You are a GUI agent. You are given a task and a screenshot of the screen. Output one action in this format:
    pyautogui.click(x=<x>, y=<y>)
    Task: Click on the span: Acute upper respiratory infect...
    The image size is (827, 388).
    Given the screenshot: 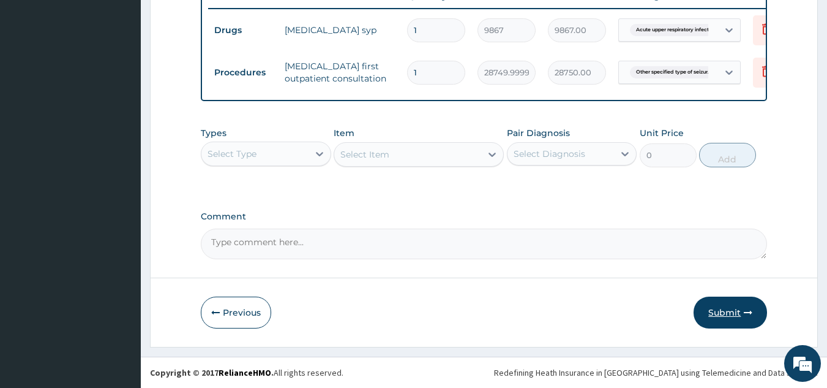 What is the action you would take?
    pyautogui.click(x=674, y=30)
    